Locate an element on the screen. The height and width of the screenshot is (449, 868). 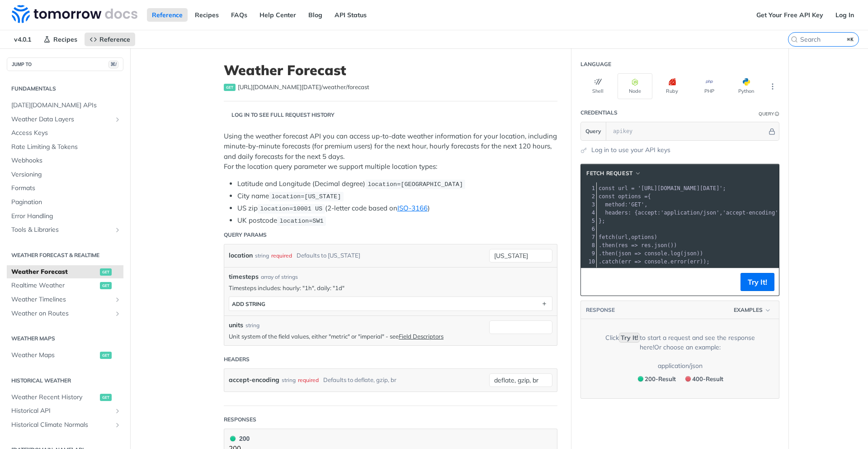
span: Weather Recent History is located at coordinates (54, 398).